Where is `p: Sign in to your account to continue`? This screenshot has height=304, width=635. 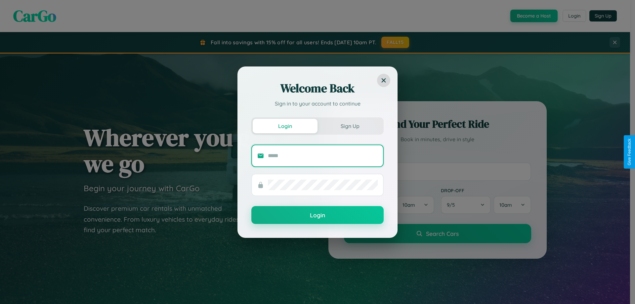
p: Sign in to your account to continue is located at coordinates (318, 104).